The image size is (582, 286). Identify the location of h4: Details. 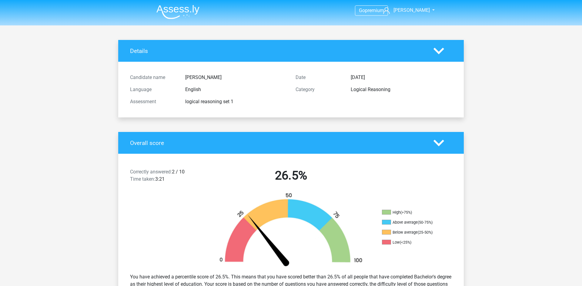
(277, 51).